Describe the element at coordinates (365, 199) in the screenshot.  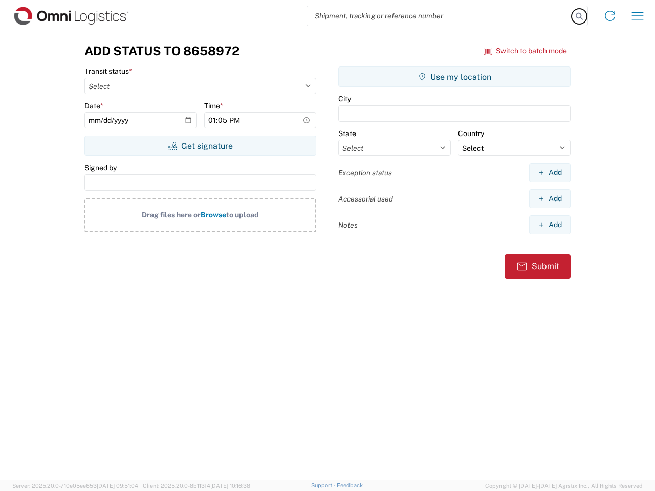
I see `label: Accessorial used` at that location.